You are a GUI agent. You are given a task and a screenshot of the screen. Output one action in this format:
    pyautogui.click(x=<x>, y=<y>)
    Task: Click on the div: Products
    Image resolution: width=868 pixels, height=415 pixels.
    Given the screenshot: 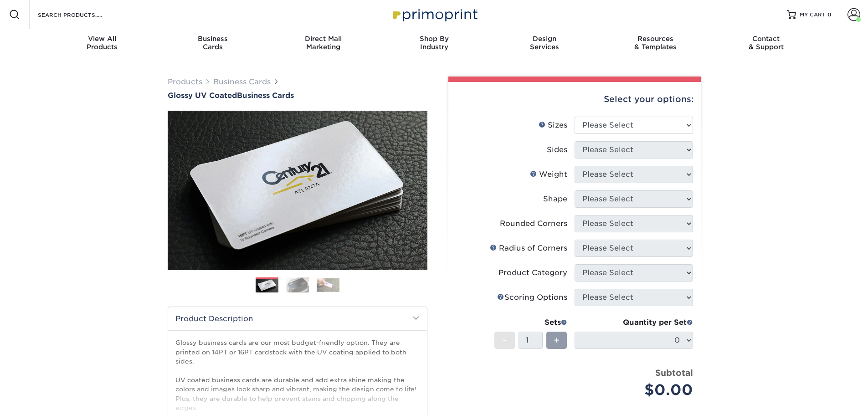 What is the action you would take?
    pyautogui.click(x=102, y=43)
    